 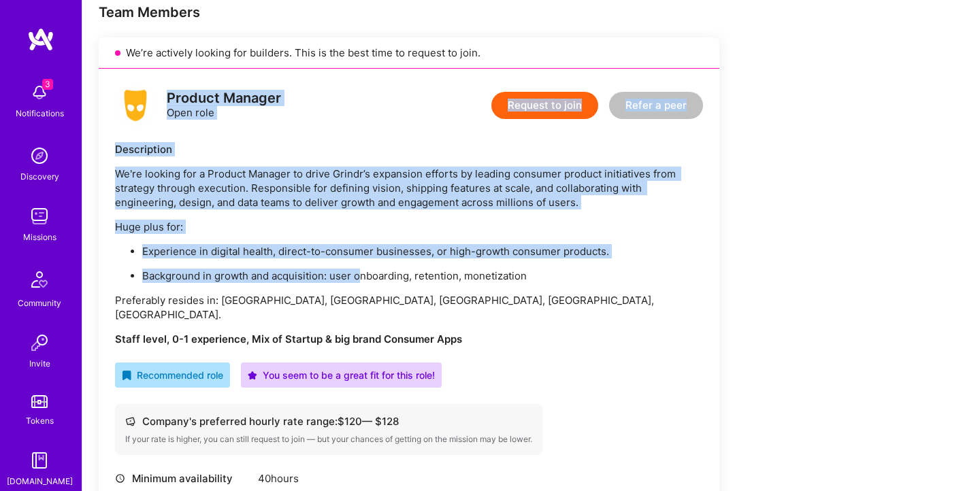 What do you see at coordinates (341, 374) in the screenshot?
I see `div: You seem to be a great fit for this role!` at bounding box center [341, 374].